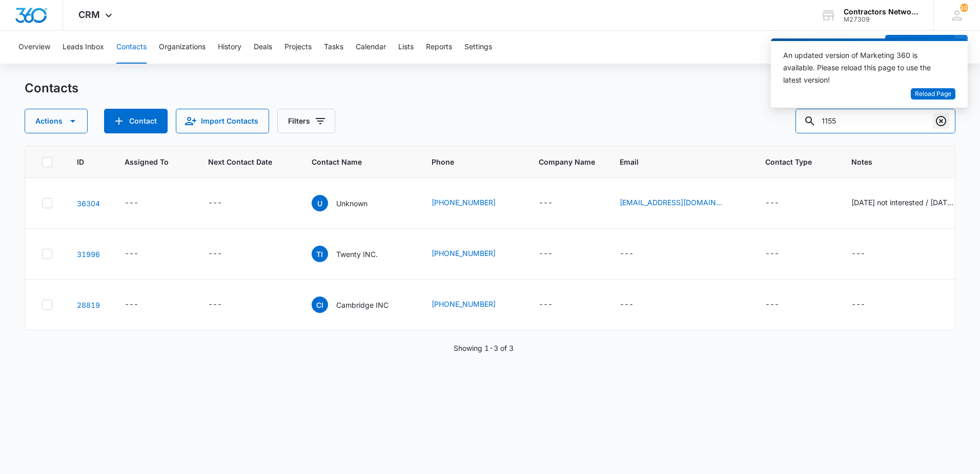 This screenshot has height=474, width=980. I want to click on button: Leads Inbox, so click(83, 47).